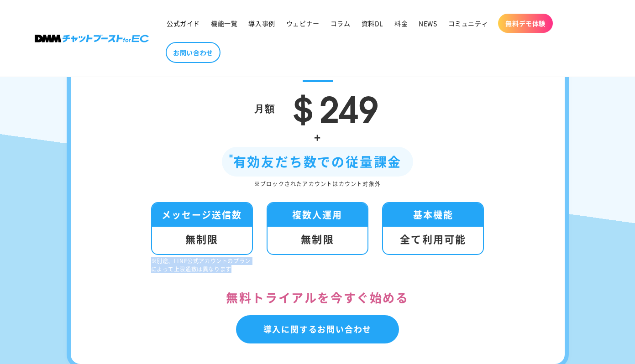  What do you see at coordinates (303, 24) in the screenshot?
I see `span: ウェビナー` at bounding box center [303, 24].